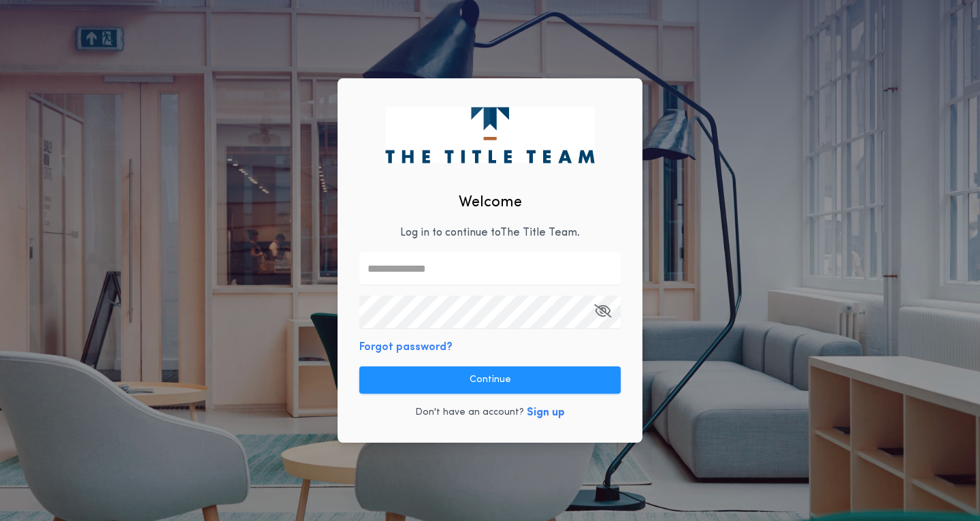 Image resolution: width=980 pixels, height=521 pixels. What do you see at coordinates (490, 233) in the screenshot?
I see `p: Log in to continue to The Title Team .` at bounding box center [490, 233].